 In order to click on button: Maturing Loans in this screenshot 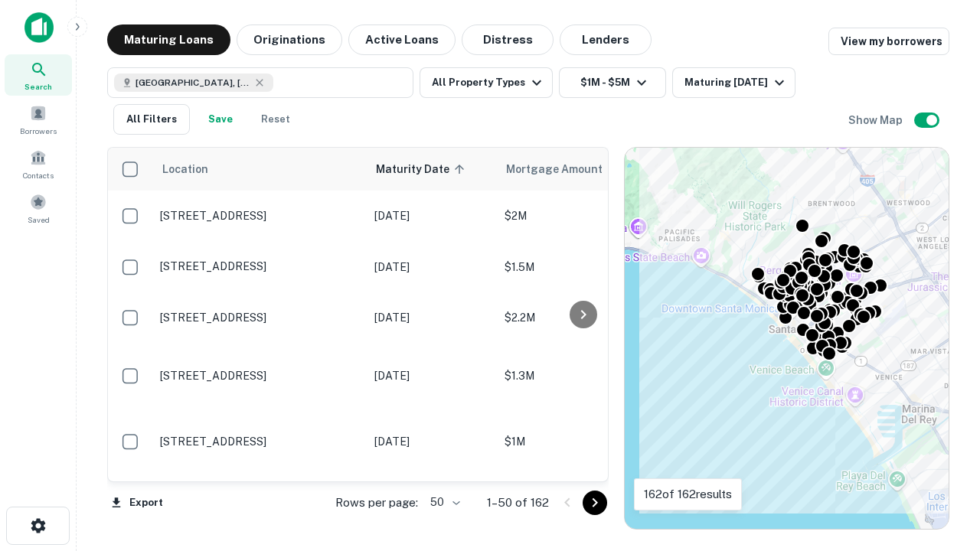, I will do `click(169, 39)`.